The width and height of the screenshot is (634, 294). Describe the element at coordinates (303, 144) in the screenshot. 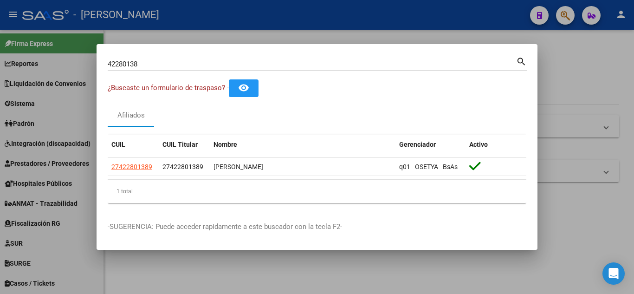

I see `datatable-header-cell: Nombre` at that location.